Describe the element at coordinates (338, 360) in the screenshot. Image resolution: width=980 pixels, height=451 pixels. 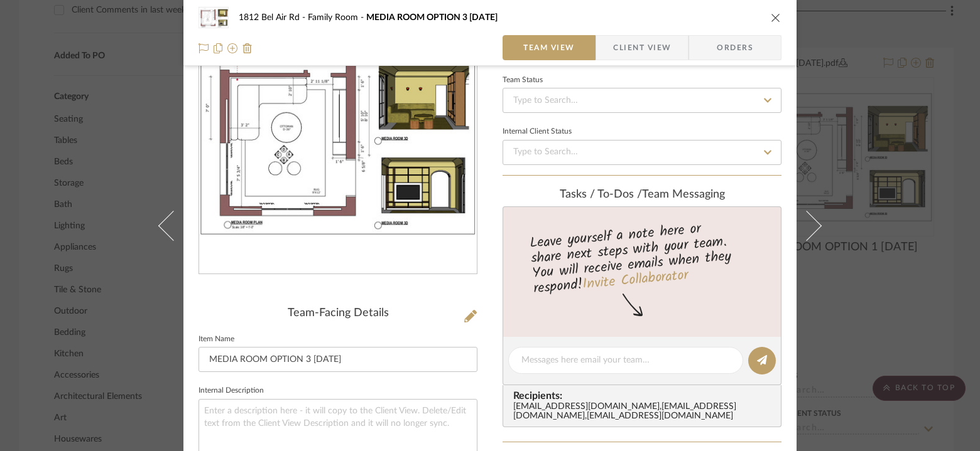
I see `input: Enter Item Name` at that location.